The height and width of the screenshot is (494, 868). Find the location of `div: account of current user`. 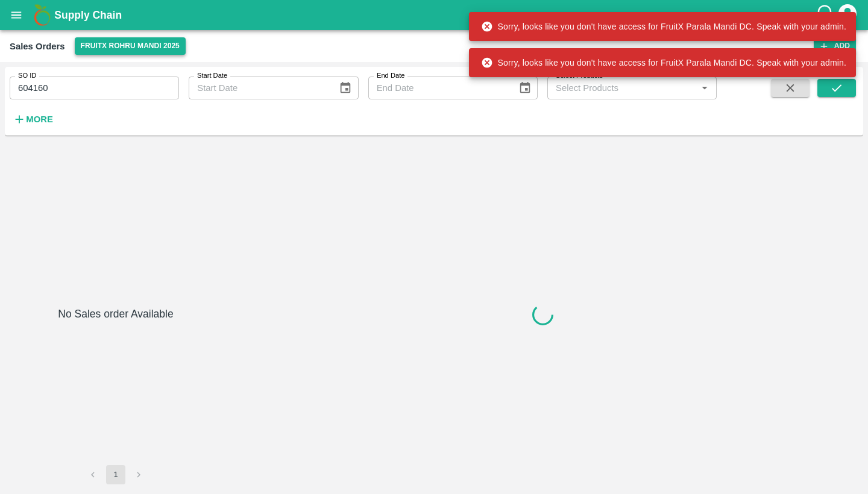

div: account of current user is located at coordinates (848, 15).